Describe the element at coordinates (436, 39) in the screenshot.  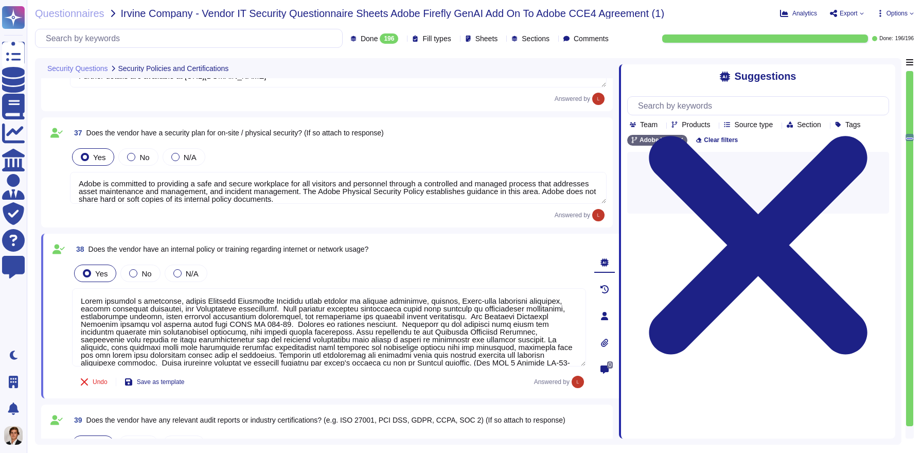
I see `span: Fill types` at that location.